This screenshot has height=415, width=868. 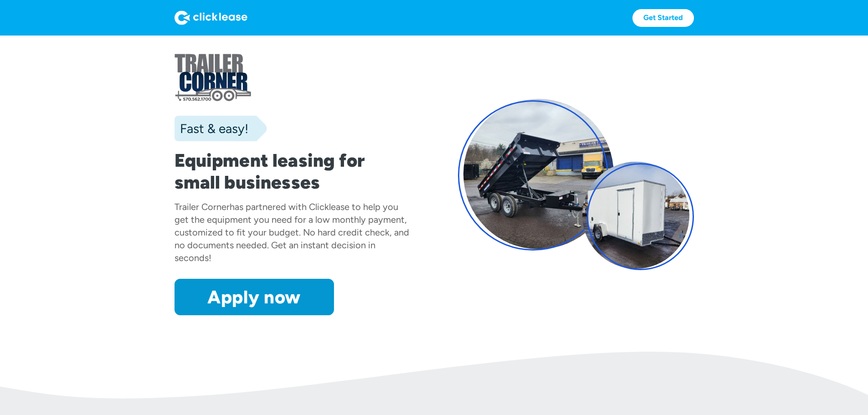 What do you see at coordinates (292, 232) in the screenshot?
I see `div: has partnered with Clicklease to help you get the equipment you need for a low monthly payment, c...` at bounding box center [292, 232].